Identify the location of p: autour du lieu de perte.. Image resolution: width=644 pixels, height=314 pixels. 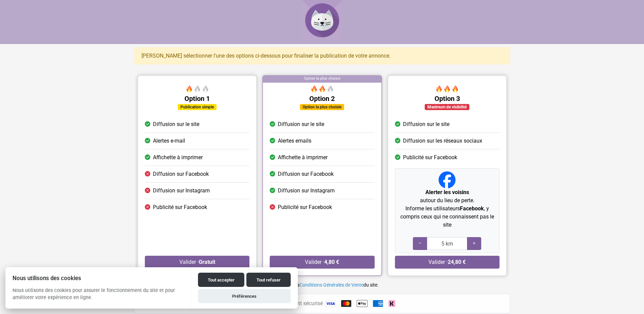
(447, 196).